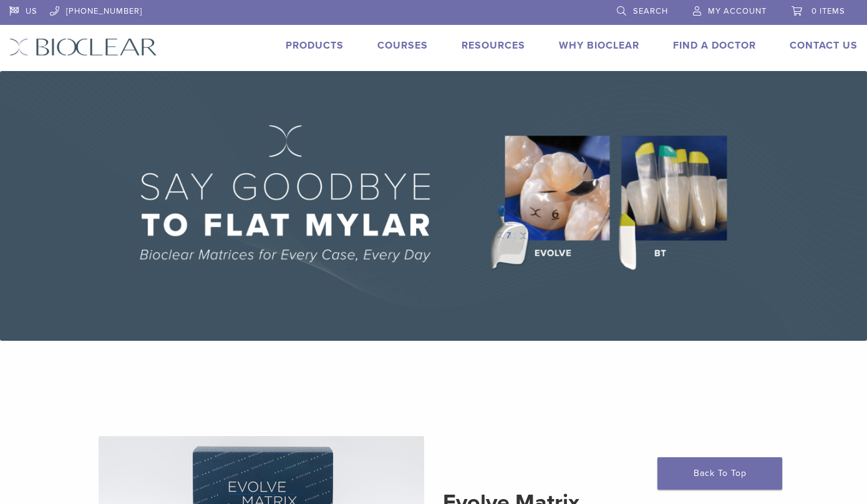 This screenshot has height=504, width=867. I want to click on a: Resources, so click(493, 45).